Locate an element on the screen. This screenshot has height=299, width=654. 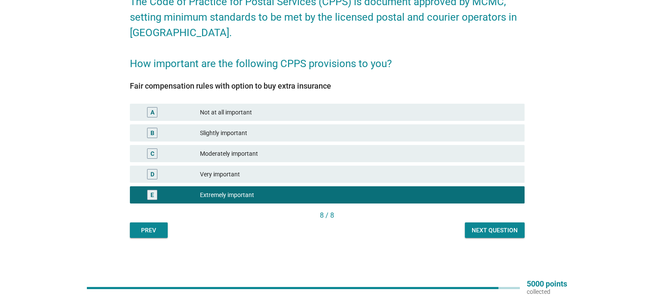
div: Very important is located at coordinates (358, 174).